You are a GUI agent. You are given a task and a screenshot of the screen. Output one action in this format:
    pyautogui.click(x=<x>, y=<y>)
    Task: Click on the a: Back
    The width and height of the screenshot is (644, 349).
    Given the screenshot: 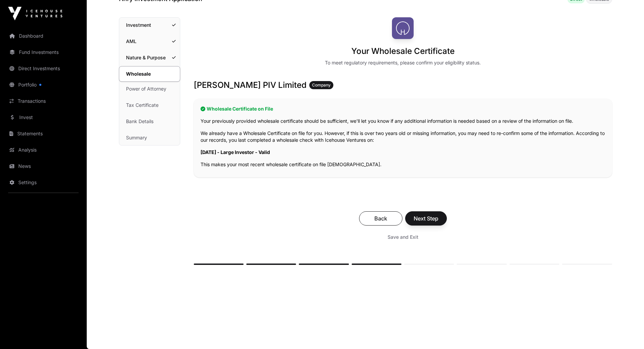 What is the action you would take?
    pyautogui.click(x=381, y=218)
    